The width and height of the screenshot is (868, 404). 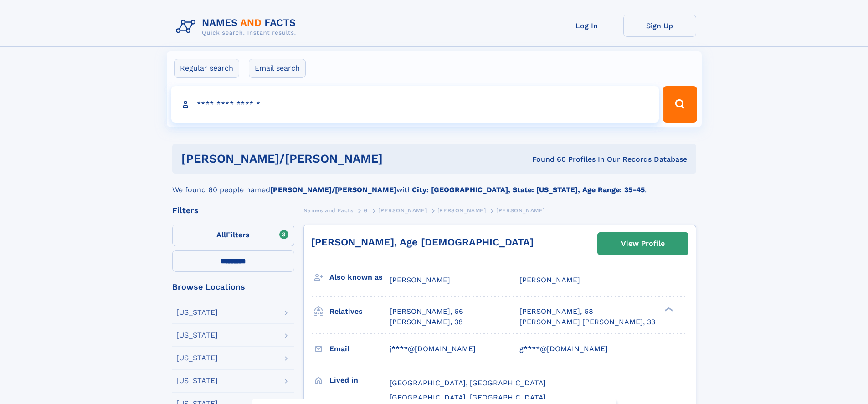 I want to click on a: View Profile, so click(x=643, y=244).